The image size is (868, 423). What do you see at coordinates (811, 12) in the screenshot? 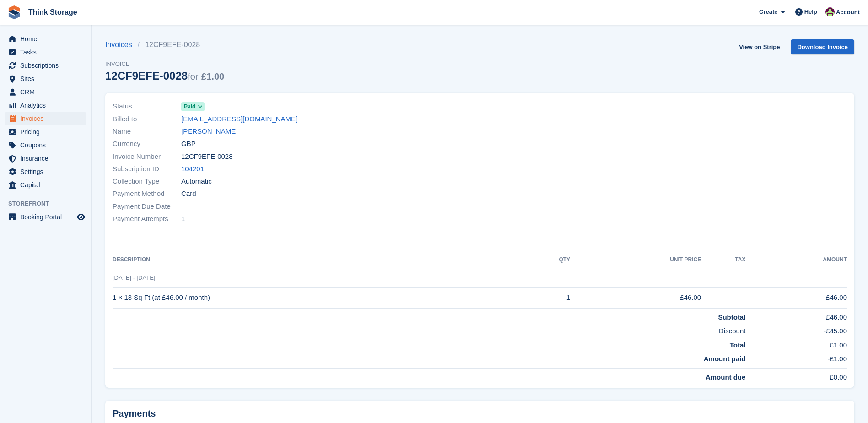
I see `span: Help` at bounding box center [811, 12].